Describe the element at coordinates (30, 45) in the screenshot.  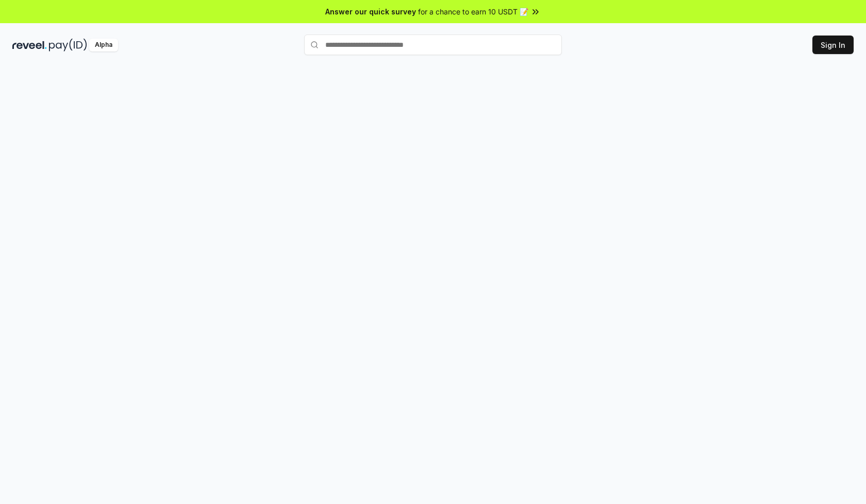
I see `img: reveel_dark` at that location.